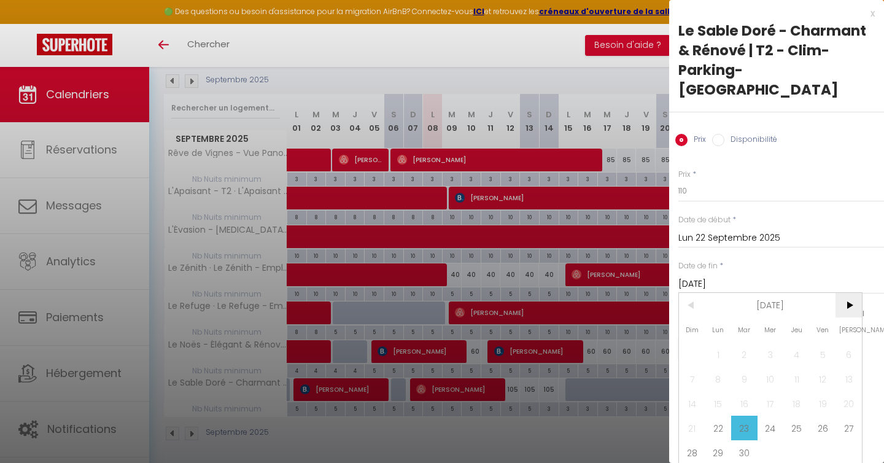  Describe the element at coordinates (848, 379) in the screenshot. I see `span: 13` at that location.